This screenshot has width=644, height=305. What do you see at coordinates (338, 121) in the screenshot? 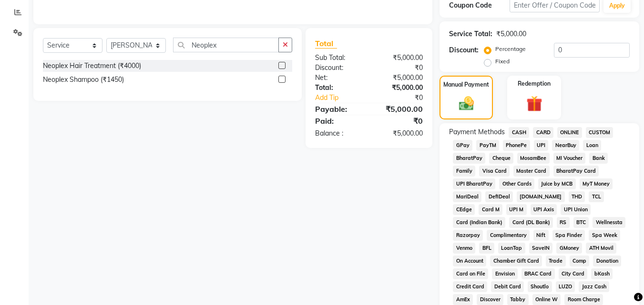
I see `div: Paid:` at bounding box center [338, 121].